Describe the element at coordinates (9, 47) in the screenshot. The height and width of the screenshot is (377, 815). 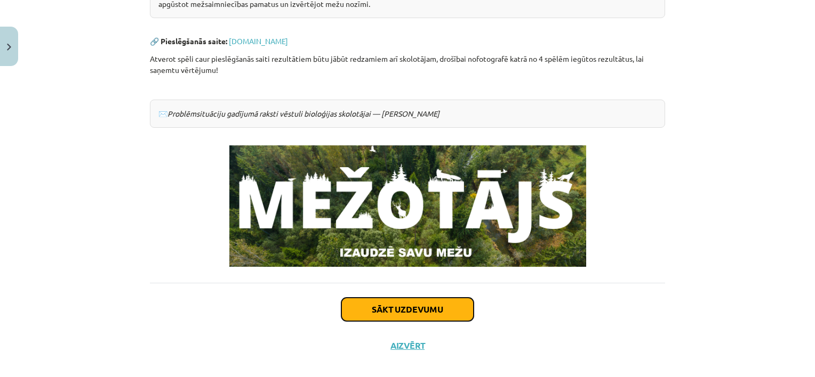
I see `img: icon-close-lesson-0947bae3869378f0d4975bcd49f059093ad1ed9edebbc8119c70593378902aed.svg` at that location.